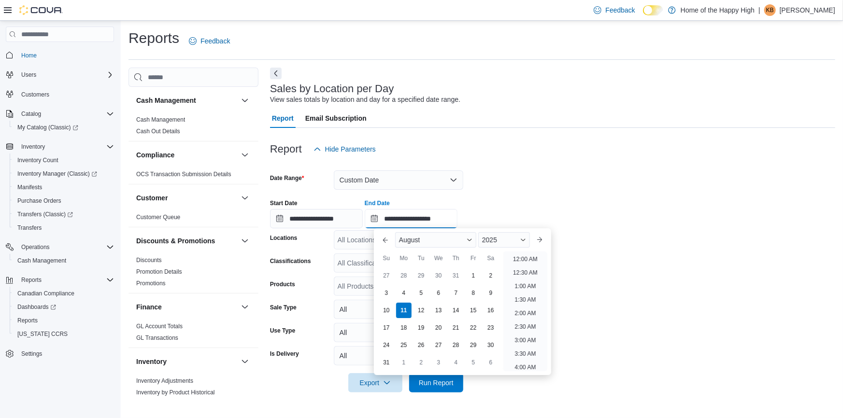  What do you see at coordinates (411, 219) in the screenshot?
I see `input: Press the down key to enter a popover containing a calendar. Press the escape key to close the po...` at bounding box center [411, 219].